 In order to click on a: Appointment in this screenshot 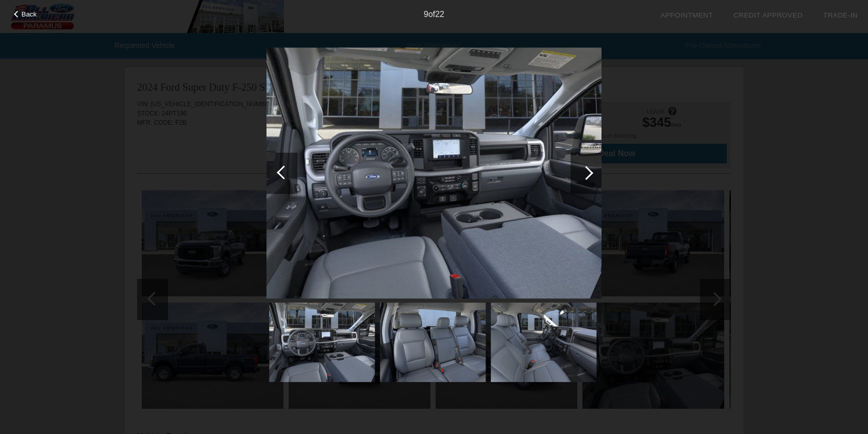, I will do `click(687, 15)`.